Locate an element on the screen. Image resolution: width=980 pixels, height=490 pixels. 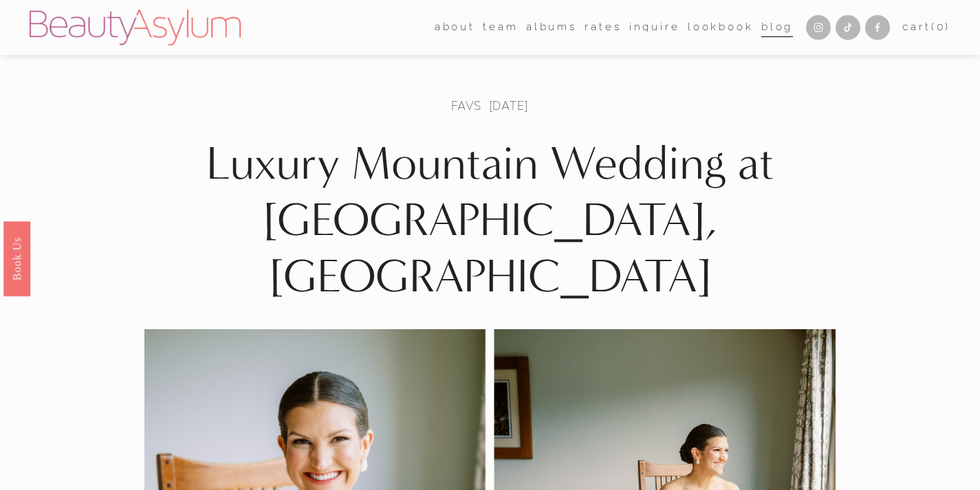
a: Lookbook is located at coordinates (721, 27).